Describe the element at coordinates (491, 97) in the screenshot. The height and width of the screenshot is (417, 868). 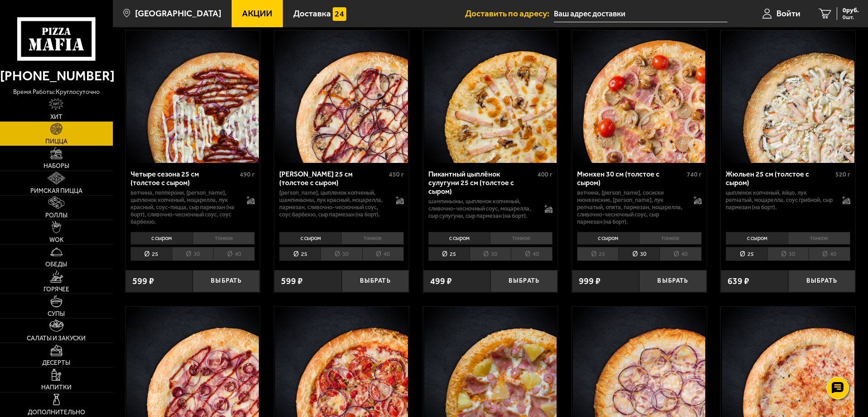
I see `img: Пикантный цыплёнок сулугуни 25 см (толстое с сыром)` at that location.